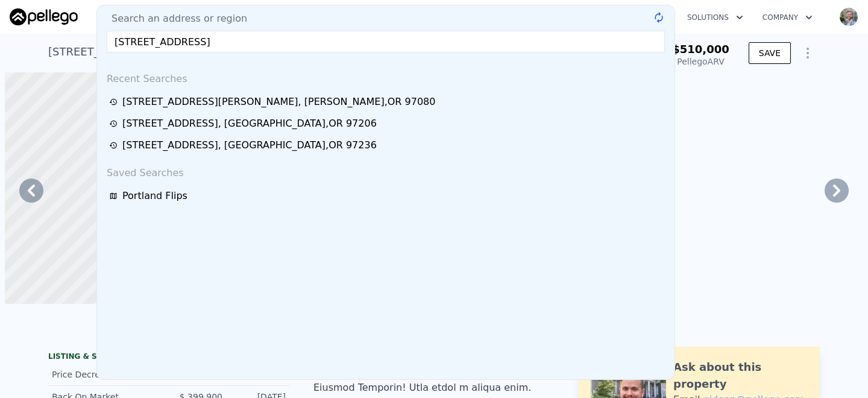 The width and height of the screenshot is (868, 398). What do you see at coordinates (741, 375) in the screenshot?
I see `div: Ask about this property` at bounding box center [741, 375].